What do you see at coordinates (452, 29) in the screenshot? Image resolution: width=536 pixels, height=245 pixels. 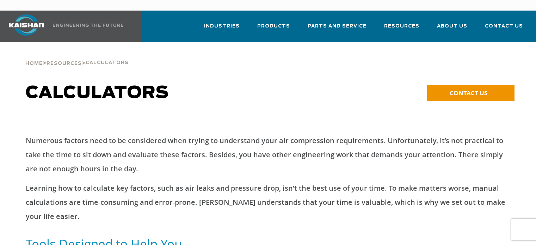 I see `a: About Us` at bounding box center [452, 29].